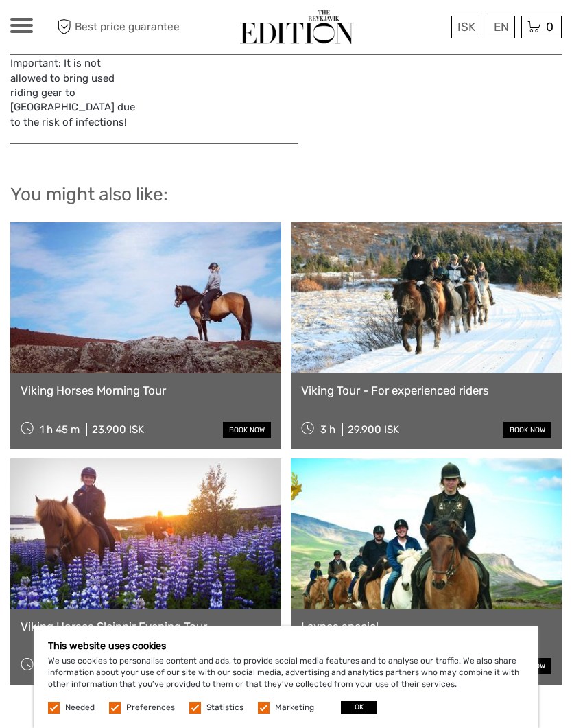 The width and height of the screenshot is (572, 728). Describe the element at coordinates (145, 391) in the screenshot. I see `a: Viking Horses Morning Tour` at that location.